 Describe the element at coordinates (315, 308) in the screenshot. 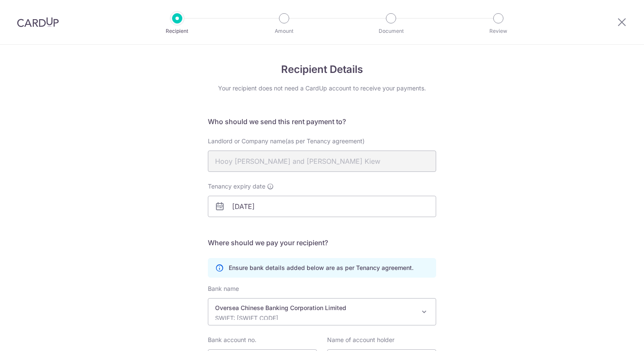

I see `p: Oversea Chinese Banking Corporation Limited` at that location.